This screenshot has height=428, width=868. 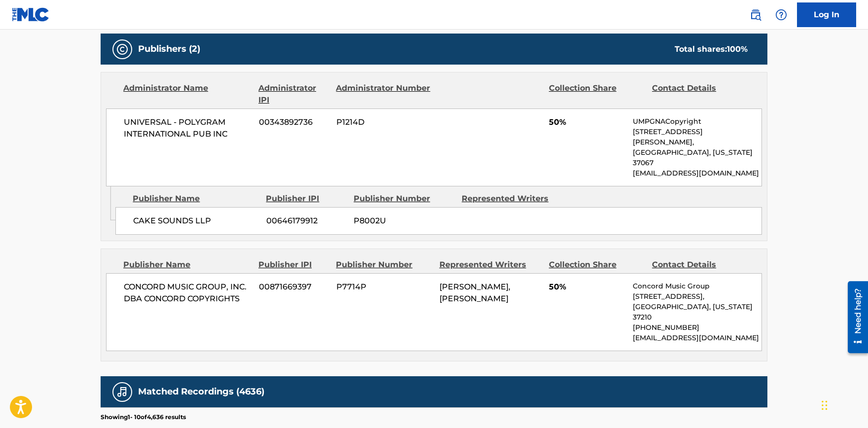 I want to click on div: Administrator Name, so click(x=187, y=94).